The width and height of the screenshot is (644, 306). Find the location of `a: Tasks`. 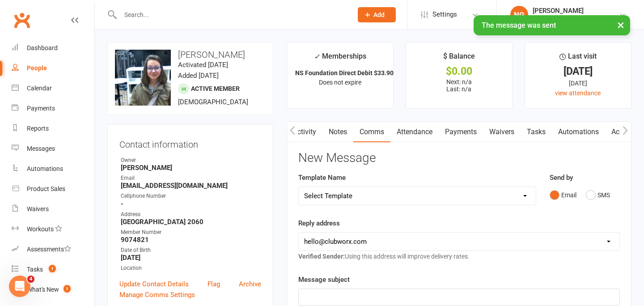

a: Tasks is located at coordinates (537, 132).